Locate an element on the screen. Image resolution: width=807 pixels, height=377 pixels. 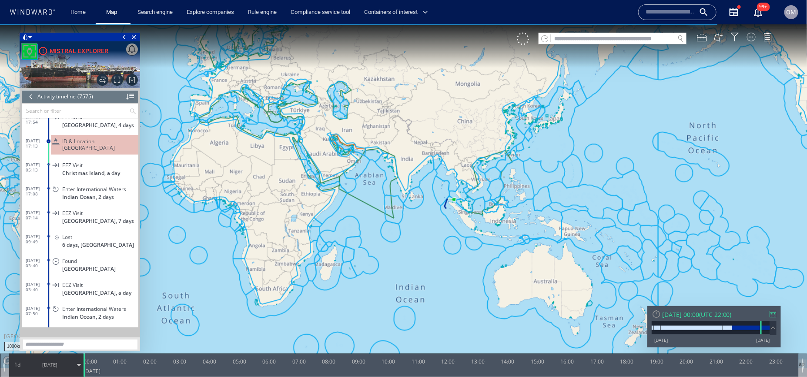
div: 15:00 is located at coordinates (537, 336).